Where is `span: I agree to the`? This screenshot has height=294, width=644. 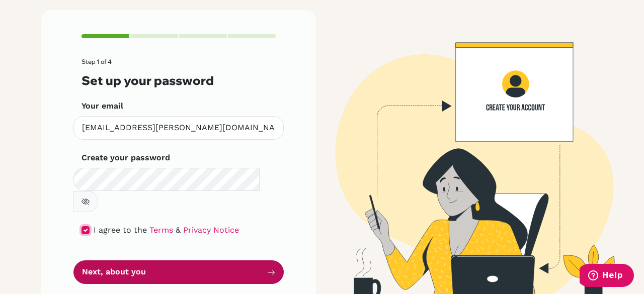 span: I agree to the is located at coordinates (121, 230).